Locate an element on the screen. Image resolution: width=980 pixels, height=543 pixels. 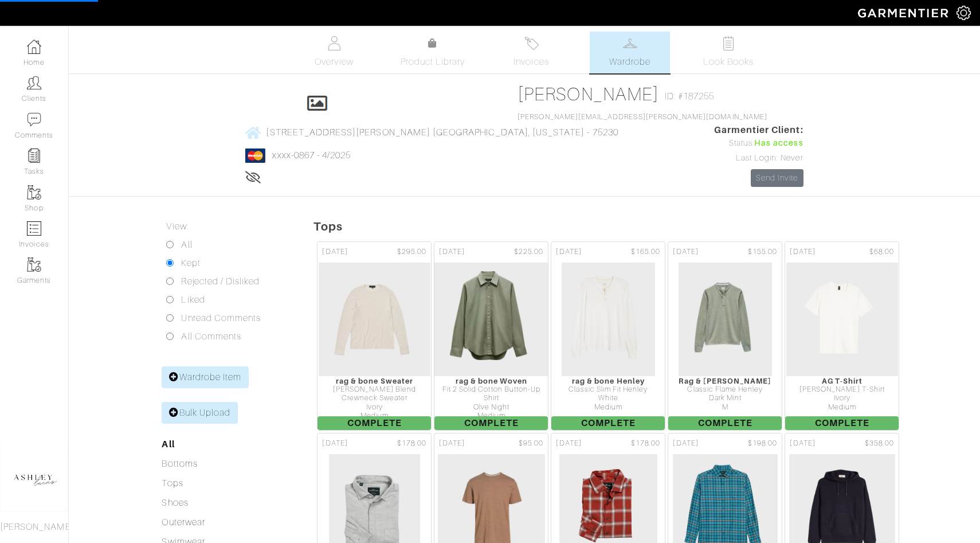
div: Last Login: Never is located at coordinates (759, 158).